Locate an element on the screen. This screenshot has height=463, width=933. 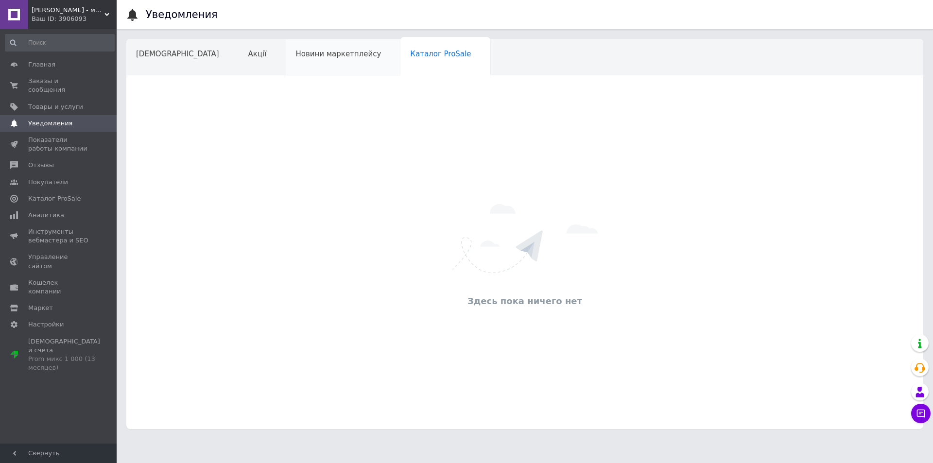
span: Маркет is located at coordinates (40, 308).